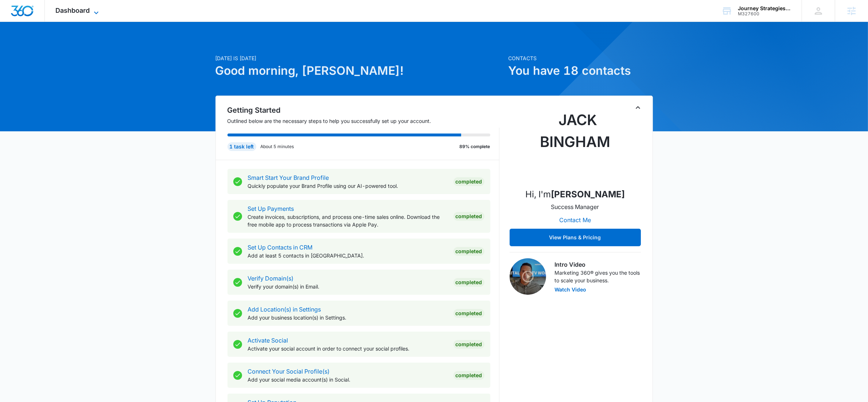  Describe the element at coordinates (46, 46) in the screenshot. I see `div: Domain Overview` at that location.